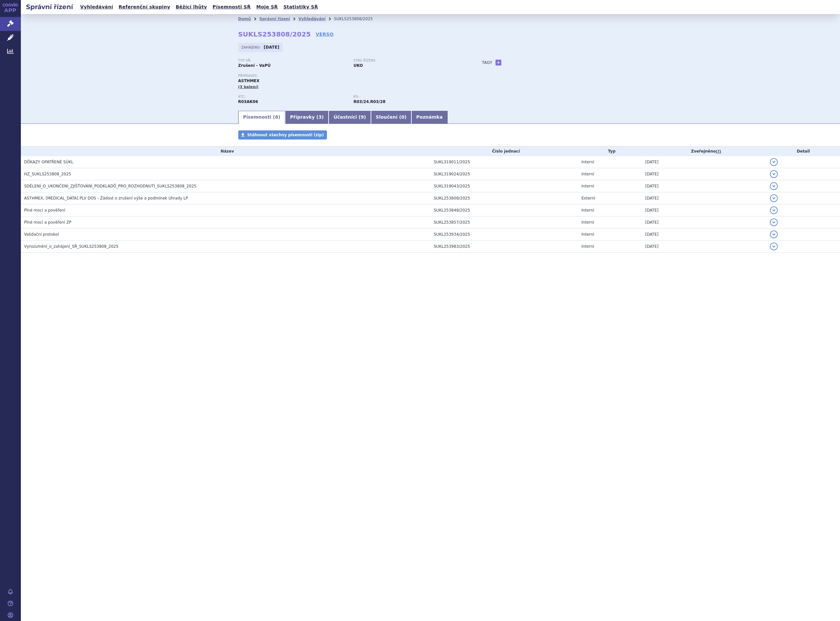  I want to click on p: Typ SŘ:, so click(292, 60).